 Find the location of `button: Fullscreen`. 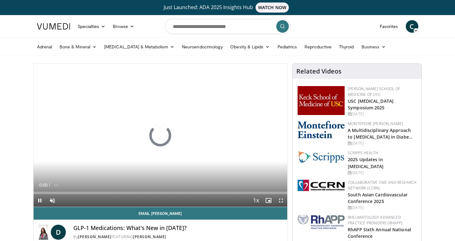

button: Fullscreen is located at coordinates (281, 200).